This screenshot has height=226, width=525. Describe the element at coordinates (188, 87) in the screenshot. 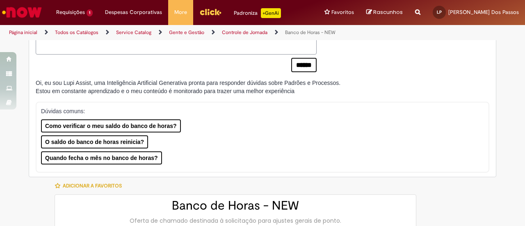

I see `div: Oi, eu sou Lupi Assist, uma Inteligência Artificial Generativa pronta para responder dúvidas sobr...` at that location.